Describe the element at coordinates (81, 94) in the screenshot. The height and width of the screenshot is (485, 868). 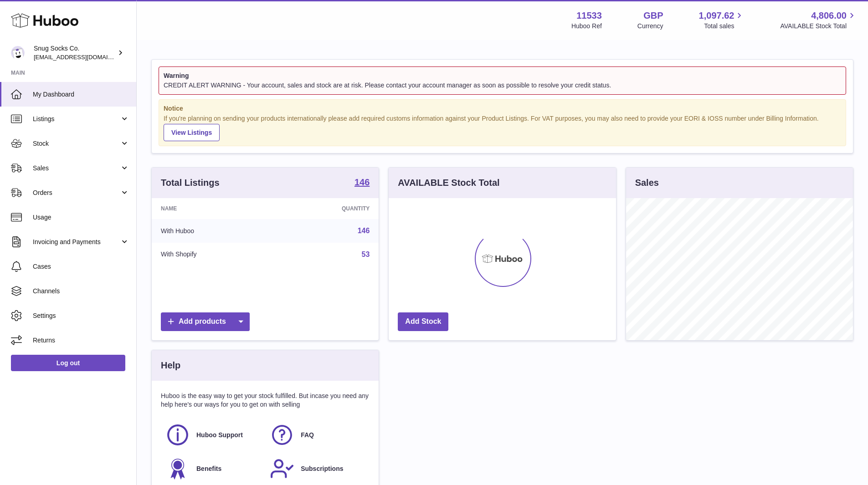
I see `span: My Dashboard` at that location.